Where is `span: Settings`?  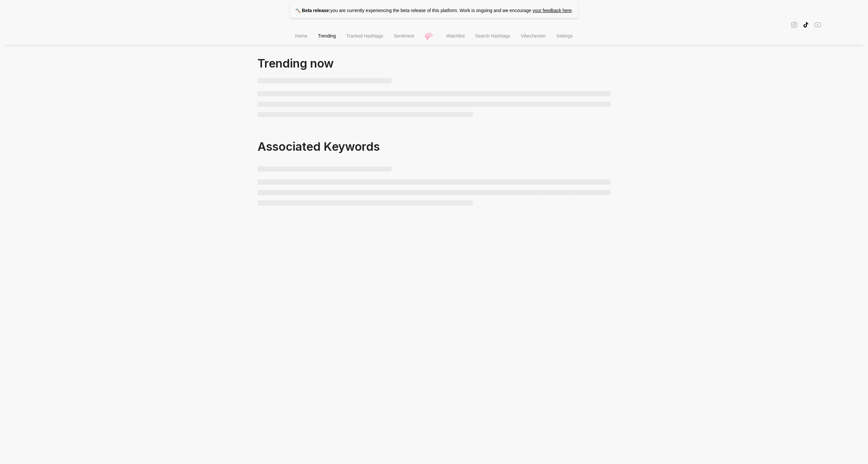 span: Settings is located at coordinates (564, 36).